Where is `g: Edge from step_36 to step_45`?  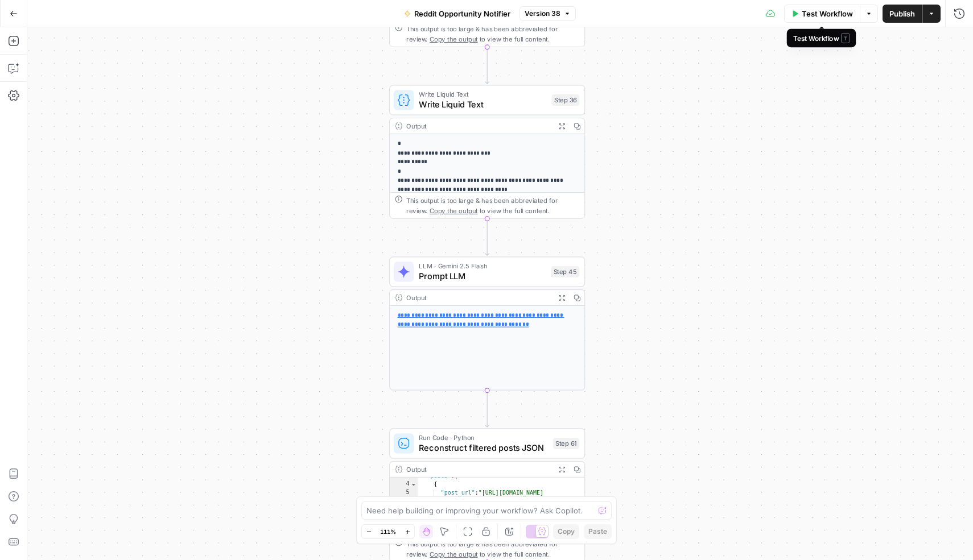 g: Edge from step_36 to step_45 is located at coordinates (487, 237).